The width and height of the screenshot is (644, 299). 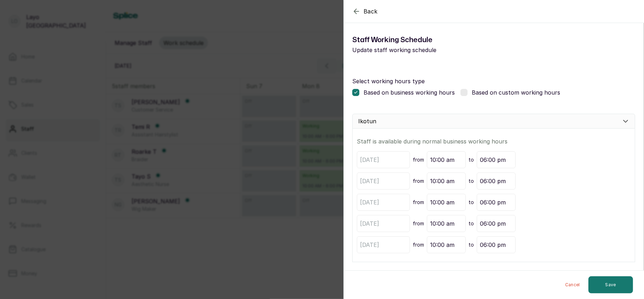 What do you see at coordinates (409, 93) in the screenshot?
I see `p: Based on business working hours` at bounding box center [409, 93].